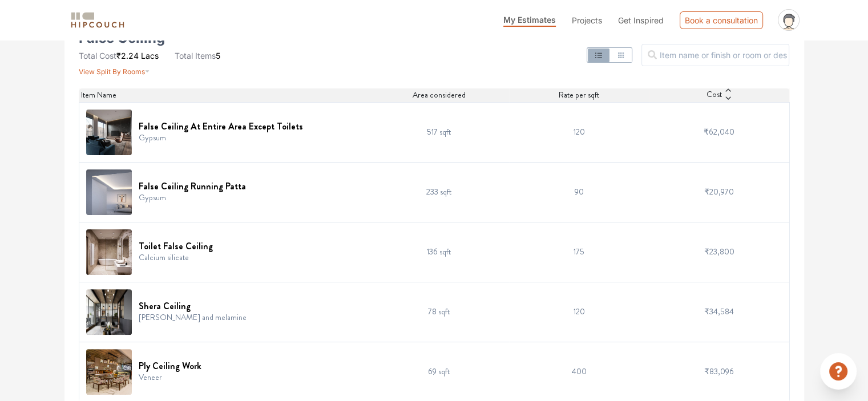  I want to click on td: 90, so click(579, 192).